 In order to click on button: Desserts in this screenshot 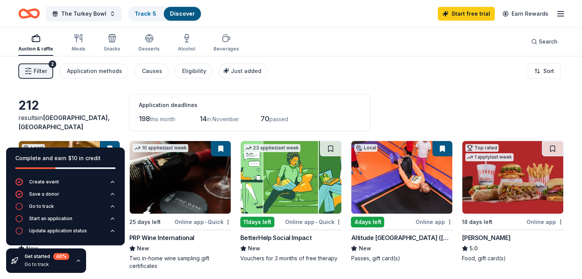, I will do `click(149, 43)`.